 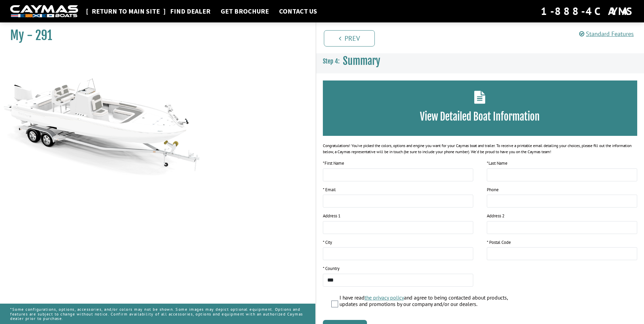 What do you see at coordinates (245, 11) in the screenshot?
I see `a: Get Brochure` at bounding box center [245, 11].